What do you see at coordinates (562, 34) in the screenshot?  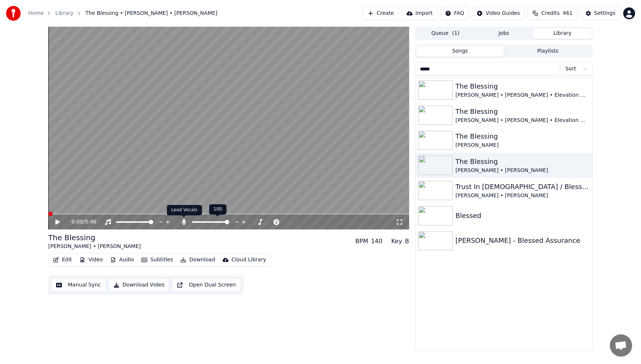 I see `button: Library` at bounding box center [562, 34].